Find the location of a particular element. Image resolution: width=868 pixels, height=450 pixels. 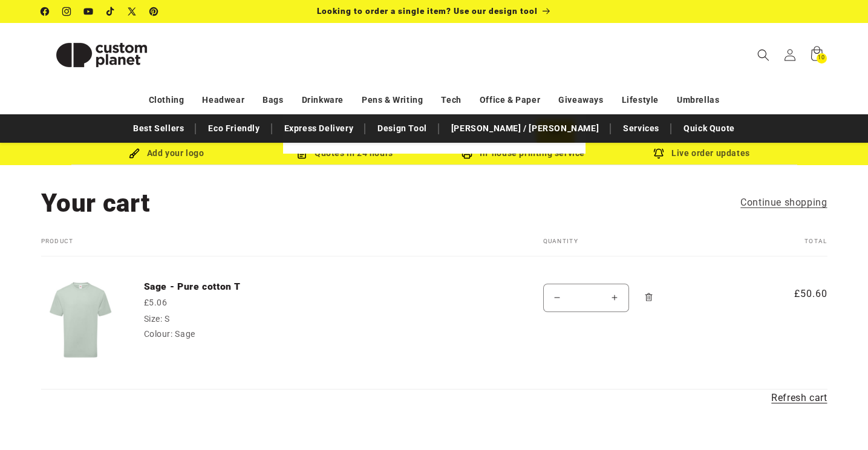

div: In-house printing service is located at coordinates (523, 153).